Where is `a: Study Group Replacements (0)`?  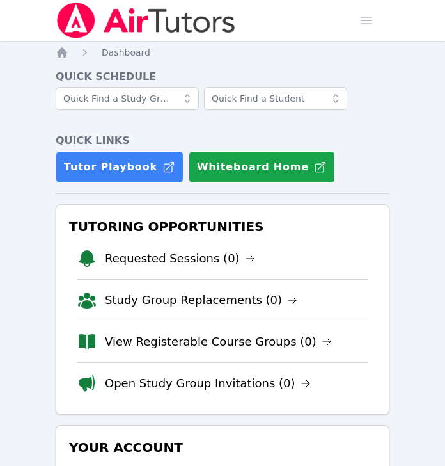 a: Study Group Replacements (0) is located at coordinates (201, 300).